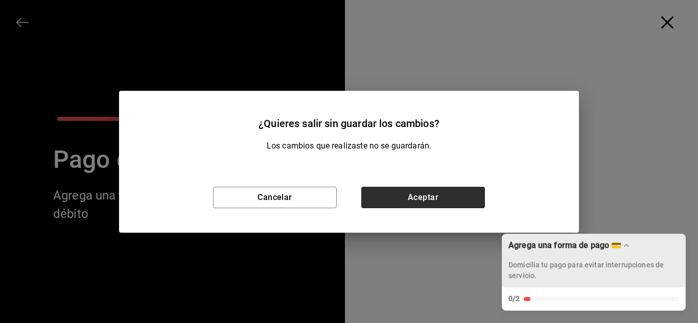 Image resolution: width=698 pixels, height=323 pixels. I want to click on div: 0/2, so click(514, 299).